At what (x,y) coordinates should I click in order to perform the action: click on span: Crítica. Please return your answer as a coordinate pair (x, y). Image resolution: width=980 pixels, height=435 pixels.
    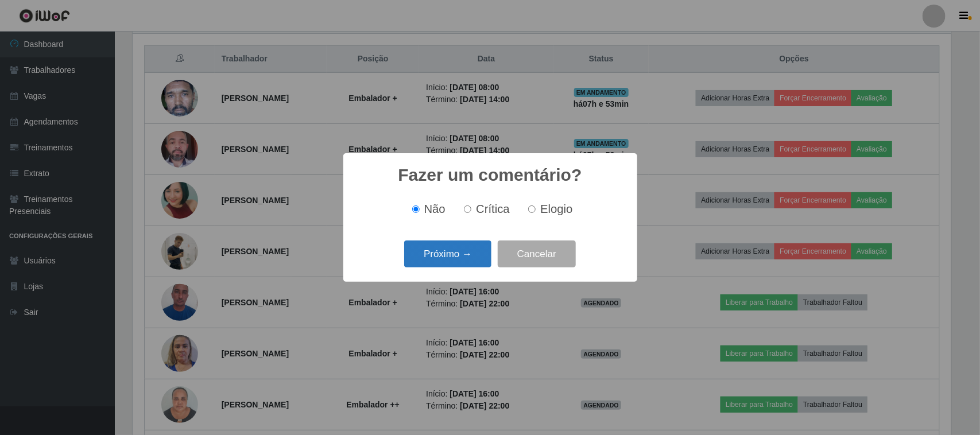
    Looking at the image, I should click on (493, 209).